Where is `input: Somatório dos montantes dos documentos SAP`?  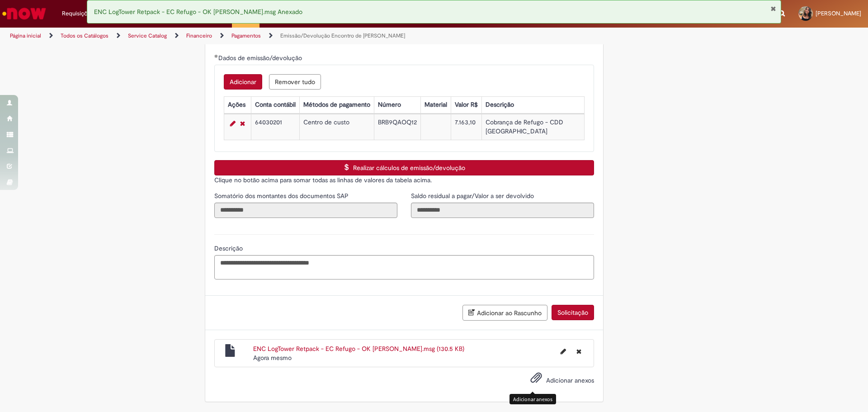
input: Somatório dos montantes dos documentos SAP is located at coordinates (306, 210).